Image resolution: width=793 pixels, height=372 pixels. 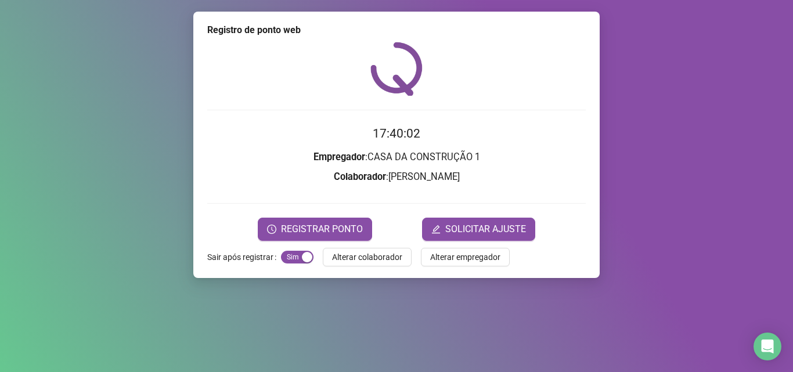 I want to click on label: Sair após registrar, so click(x=244, y=257).